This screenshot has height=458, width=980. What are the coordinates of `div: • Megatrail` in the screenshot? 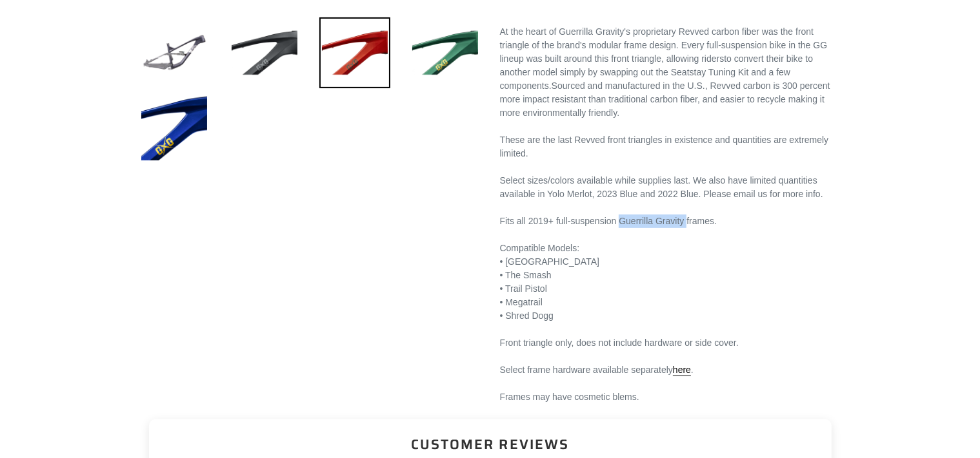 It's located at (671, 302).